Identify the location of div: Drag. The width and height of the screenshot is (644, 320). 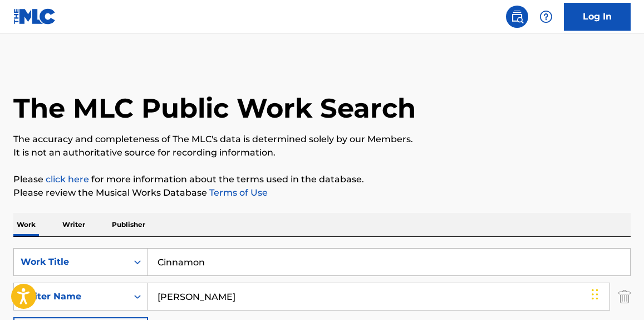
(595, 294).